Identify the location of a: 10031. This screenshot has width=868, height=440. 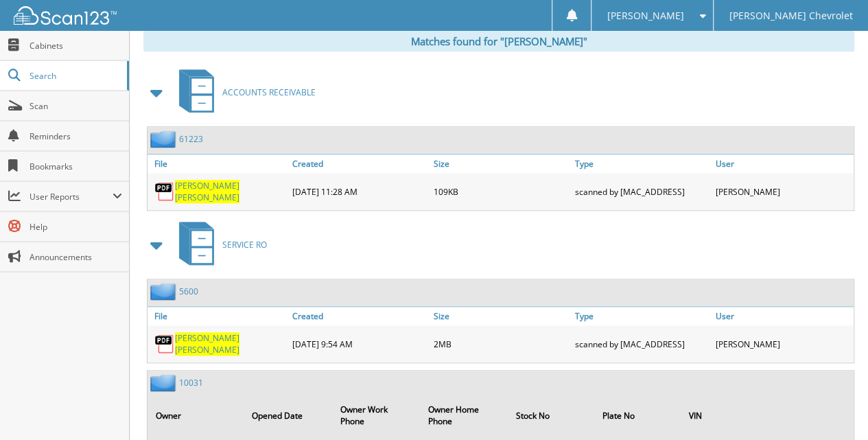
(191, 382).